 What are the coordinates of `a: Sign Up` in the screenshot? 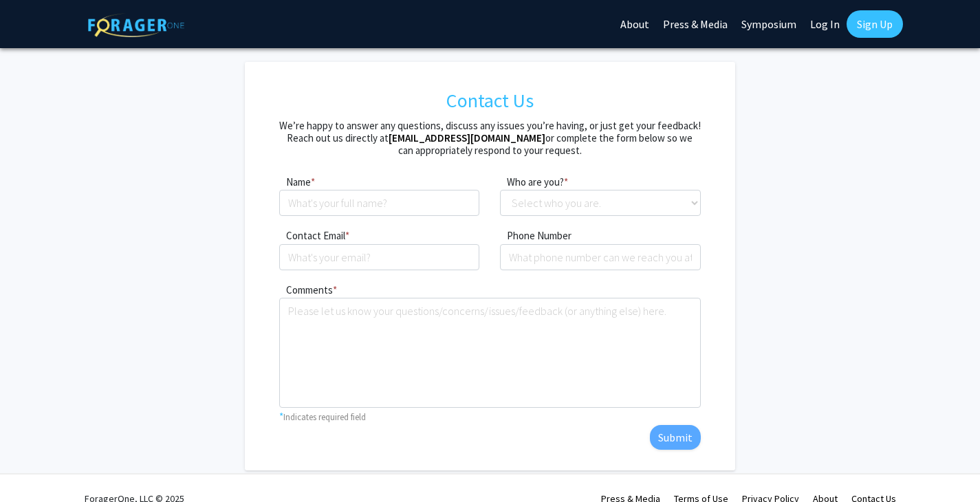 It's located at (875, 24).